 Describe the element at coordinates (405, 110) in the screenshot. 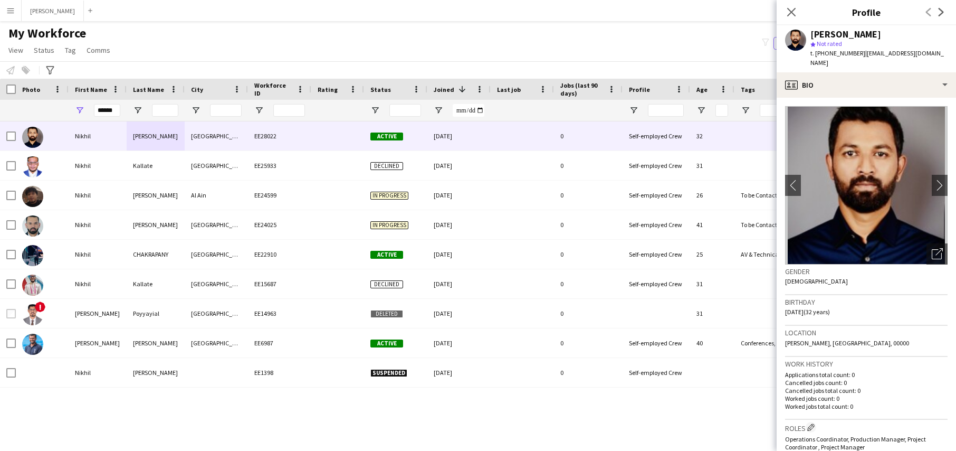

I see `input: Status Filter Input` at that location.